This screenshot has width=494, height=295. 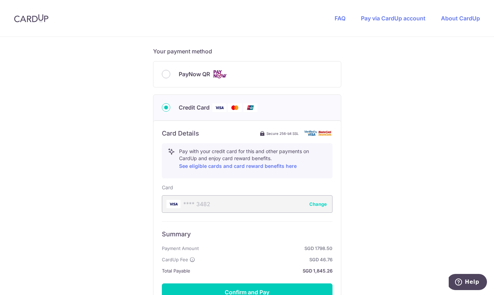 I want to click on a: FAQ, so click(x=340, y=18).